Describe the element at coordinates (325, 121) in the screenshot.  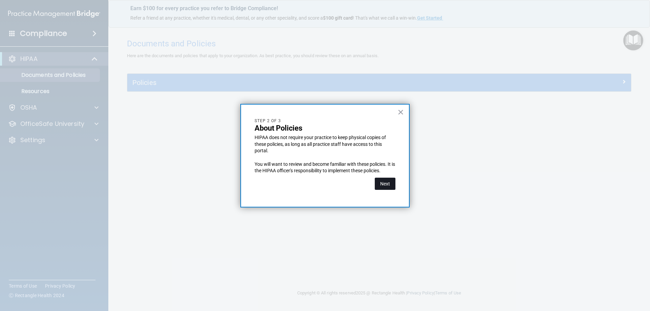
I see `p: Step 2 of 3` at that location.